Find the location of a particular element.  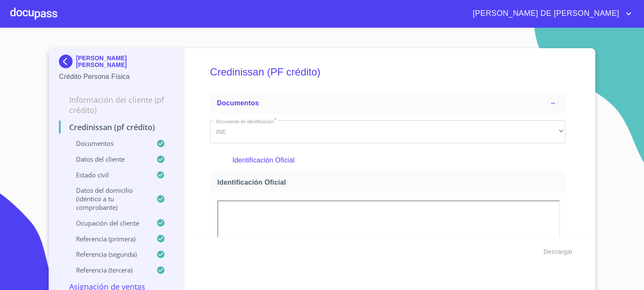

p: Datos del cliente is located at coordinates (108, 159).